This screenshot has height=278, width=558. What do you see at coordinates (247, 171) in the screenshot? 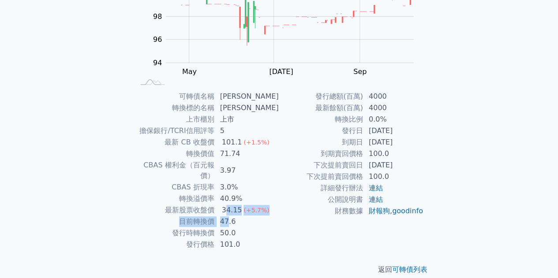
I see `td: 3.97` at bounding box center [247, 171].